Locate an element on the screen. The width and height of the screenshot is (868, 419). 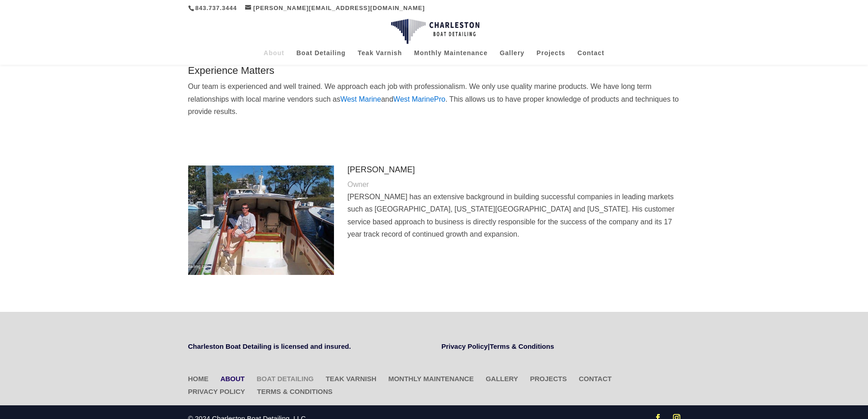
a: West MarinePro is located at coordinates (419, 99).